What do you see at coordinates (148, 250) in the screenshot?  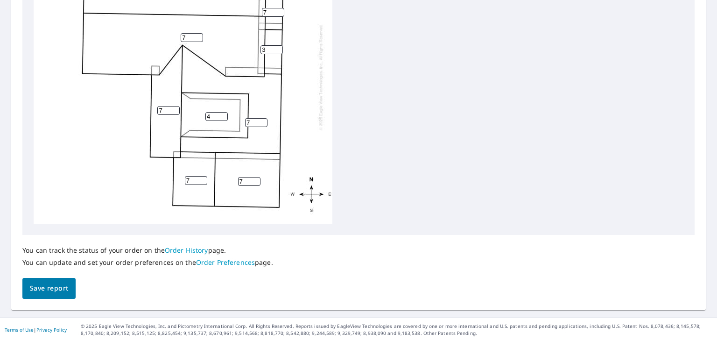 I see `p: You can track the status of your order on the page.` at bounding box center [148, 250].